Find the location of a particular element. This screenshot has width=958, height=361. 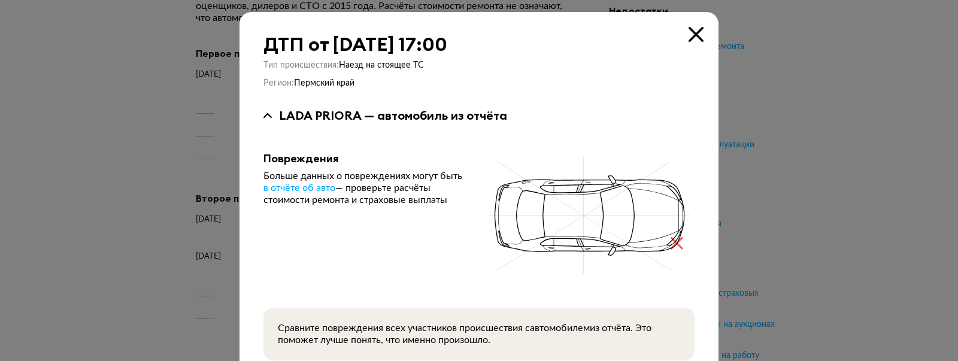

span: Пермский край is located at coordinates (324, 83).